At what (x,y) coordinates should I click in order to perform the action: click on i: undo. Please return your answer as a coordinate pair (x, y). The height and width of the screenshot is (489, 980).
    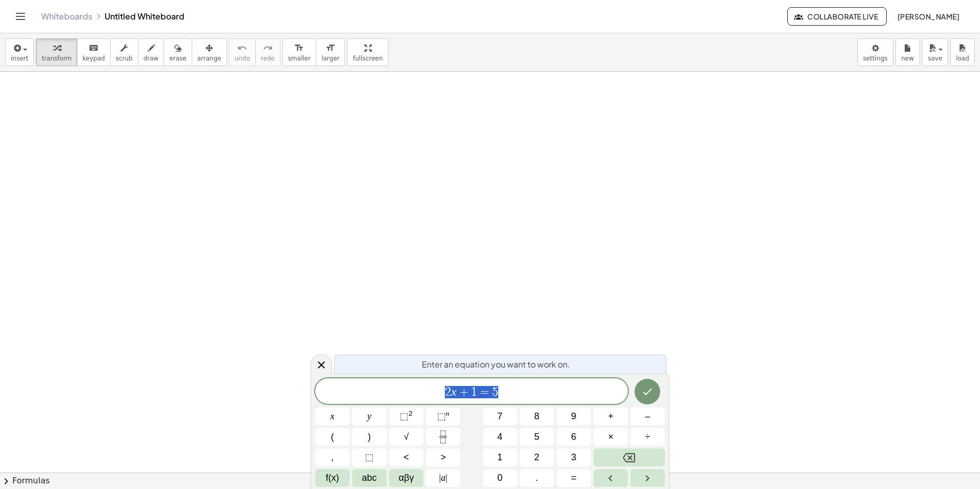
    Looking at the image, I should click on (241, 48).